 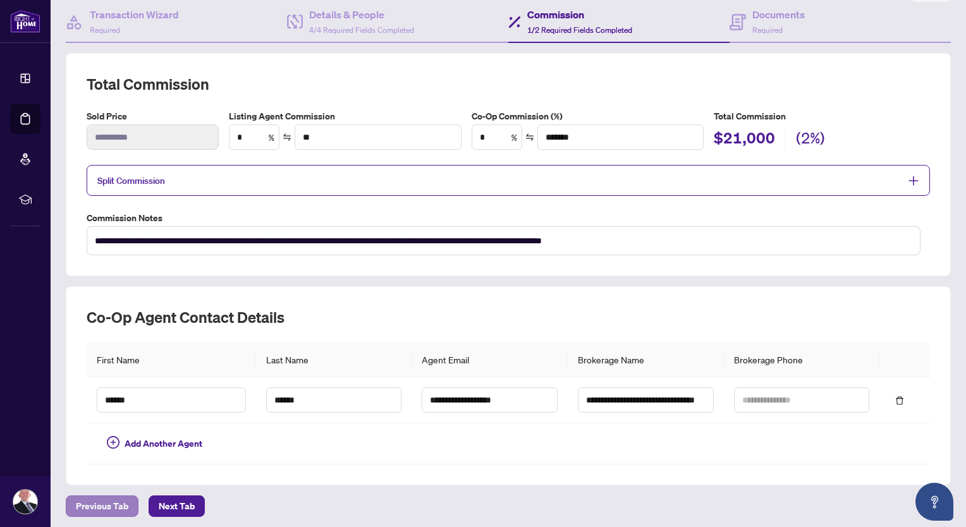 What do you see at coordinates (102, 507) in the screenshot?
I see `span: Previous Tab` at bounding box center [102, 507].